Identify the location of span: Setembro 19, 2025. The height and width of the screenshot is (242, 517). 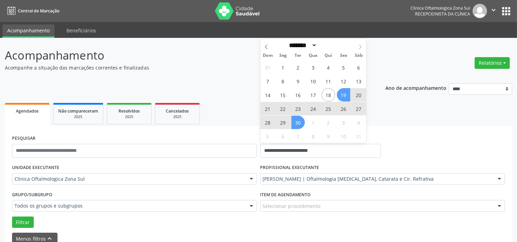
(343, 95).